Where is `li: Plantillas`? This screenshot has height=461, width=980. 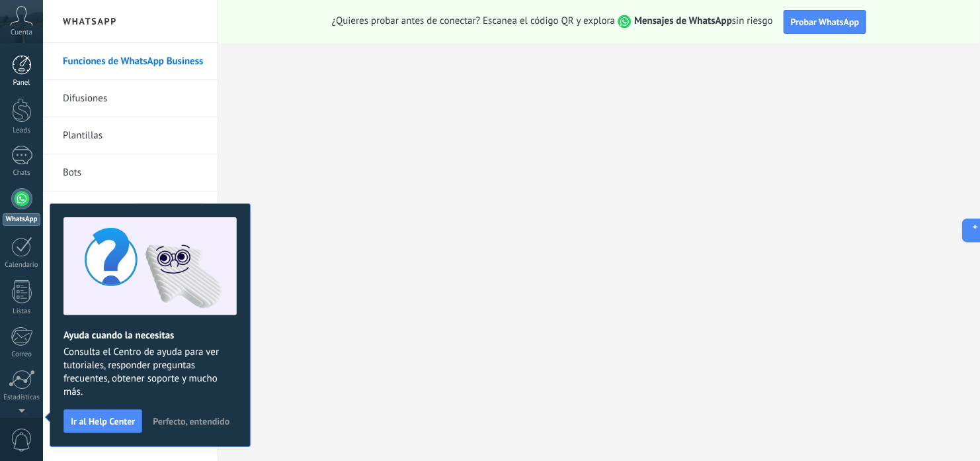 li: Plantillas is located at coordinates (130, 136).